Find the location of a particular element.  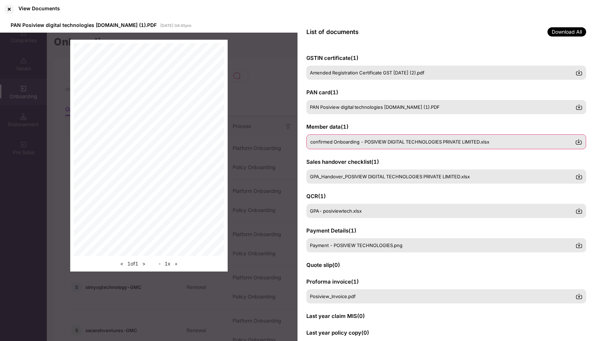

span: confirmed Onboarding - POSIVIEW DIGITAL TECHNOLOGIES PRIVATE LIMITED.xlsx is located at coordinates (399, 142).